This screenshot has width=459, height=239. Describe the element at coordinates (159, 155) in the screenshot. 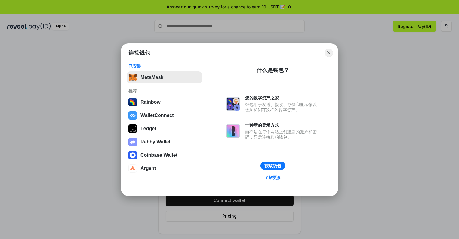

I see `div: Coinbase Wallet` at that location.